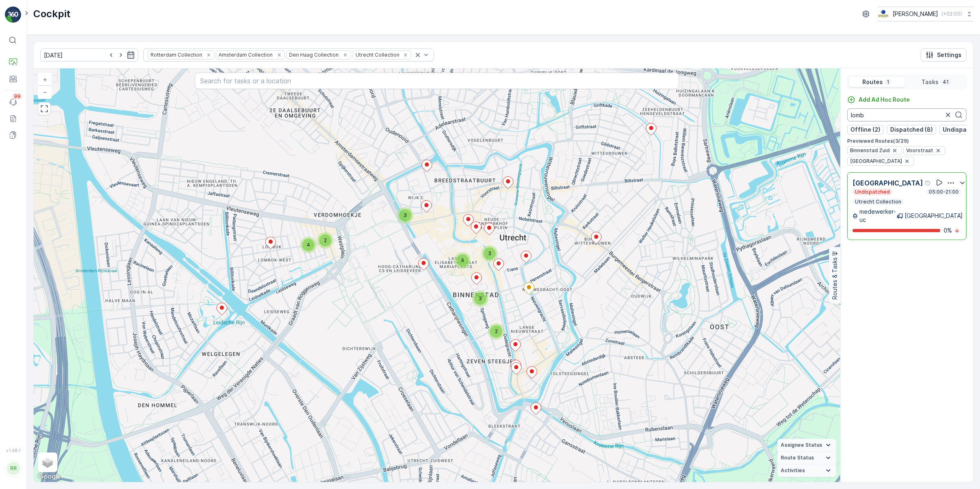 Image resolution: width=980 pixels, height=489 pixels. Describe the element at coordinates (911, 130) in the screenshot. I see `button: Dispatched (8)` at that location.